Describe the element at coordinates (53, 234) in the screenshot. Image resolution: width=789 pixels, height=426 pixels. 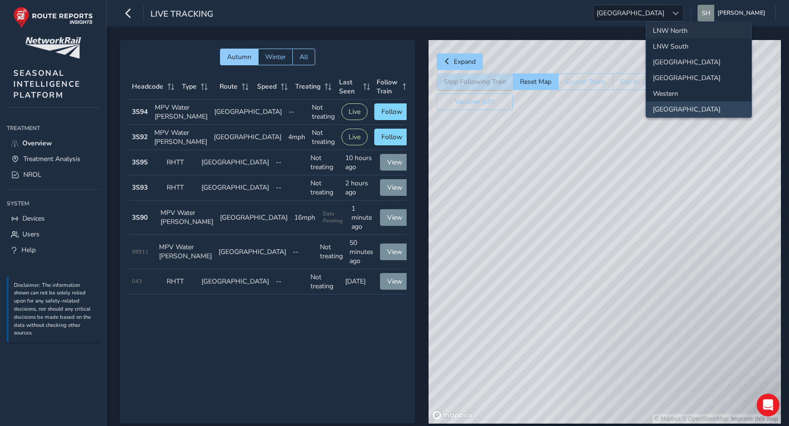
I see `a: Users` at that location.